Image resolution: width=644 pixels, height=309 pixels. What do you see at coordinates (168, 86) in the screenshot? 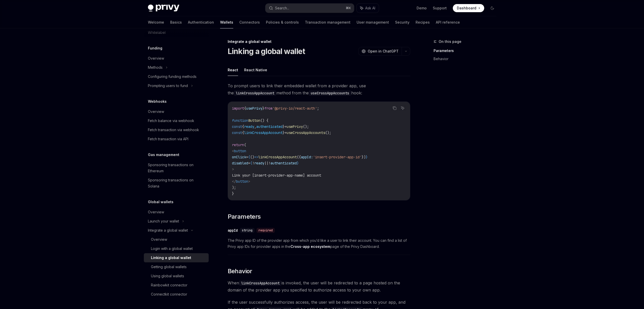
I see `div: Prompting users to fund` at bounding box center [168, 86].